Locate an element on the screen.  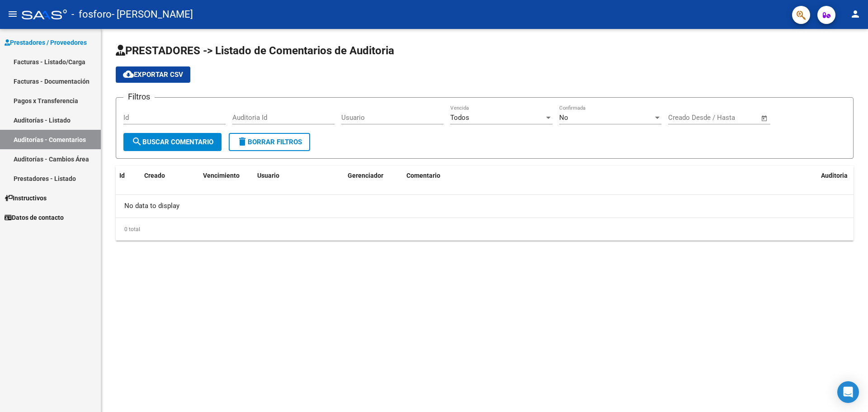
button: Exportar CSV is located at coordinates (153, 75).